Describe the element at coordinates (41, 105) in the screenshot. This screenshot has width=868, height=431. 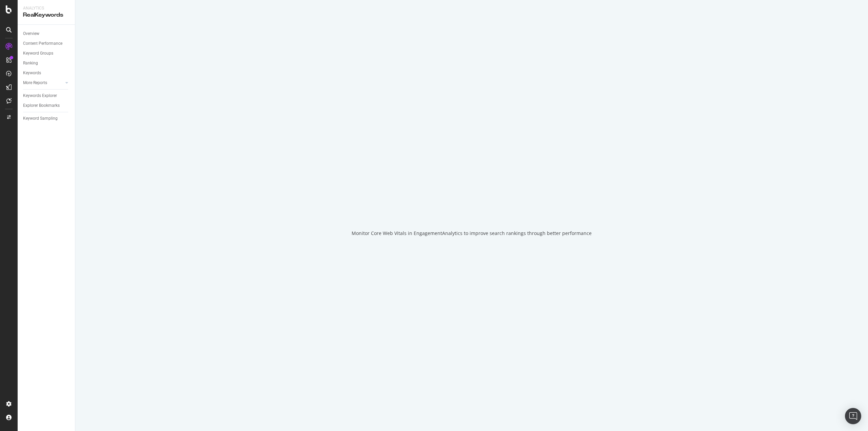
I see `div: Explorer Bookmarks` at that location.